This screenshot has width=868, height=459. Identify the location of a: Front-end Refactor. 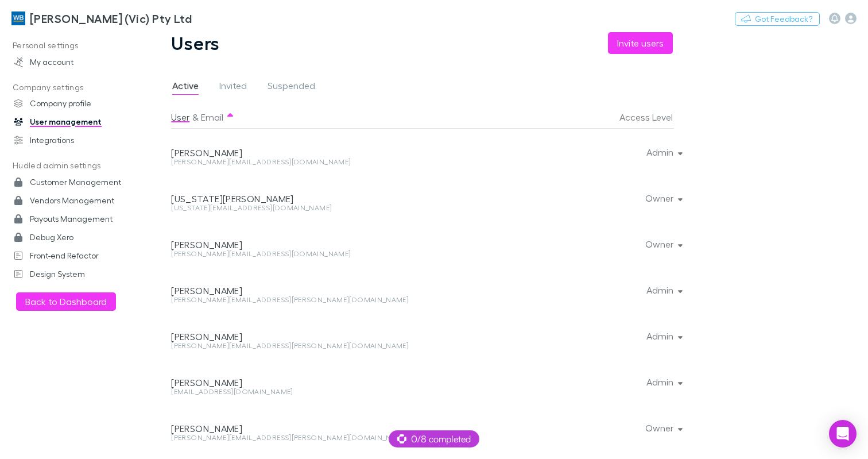
(72, 256).